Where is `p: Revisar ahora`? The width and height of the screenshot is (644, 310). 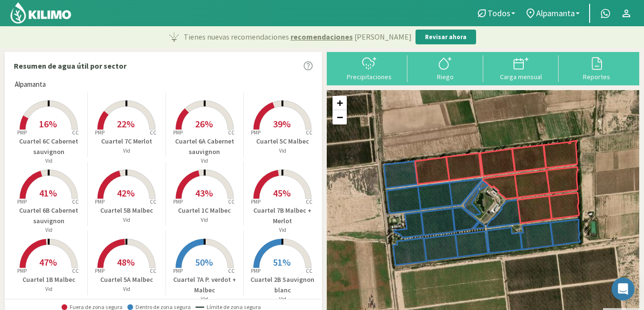
p: Revisar ahora is located at coordinates (445, 37).